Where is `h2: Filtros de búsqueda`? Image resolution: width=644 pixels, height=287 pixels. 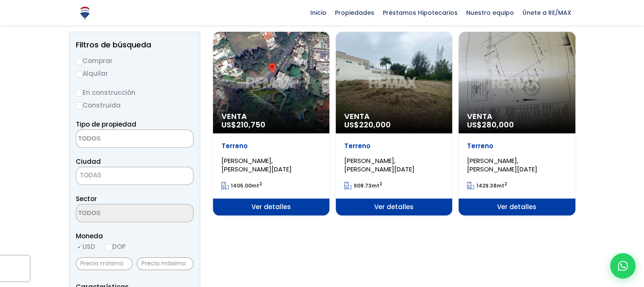 h2: Filtros de búsqueda is located at coordinates (135, 45).